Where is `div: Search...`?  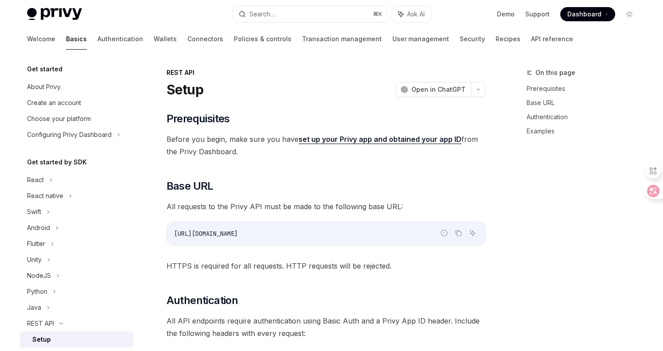 div: Search... is located at coordinates (262, 14).